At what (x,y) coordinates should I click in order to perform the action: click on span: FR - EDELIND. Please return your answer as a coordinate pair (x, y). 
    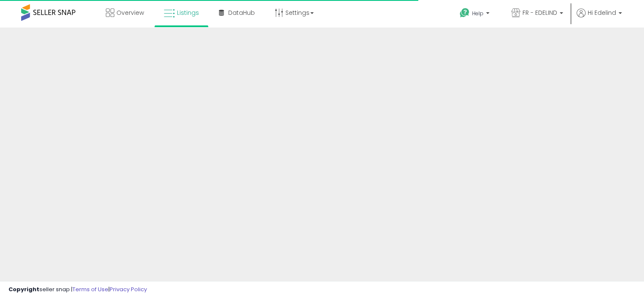
    Looking at the image, I should click on (540, 13).